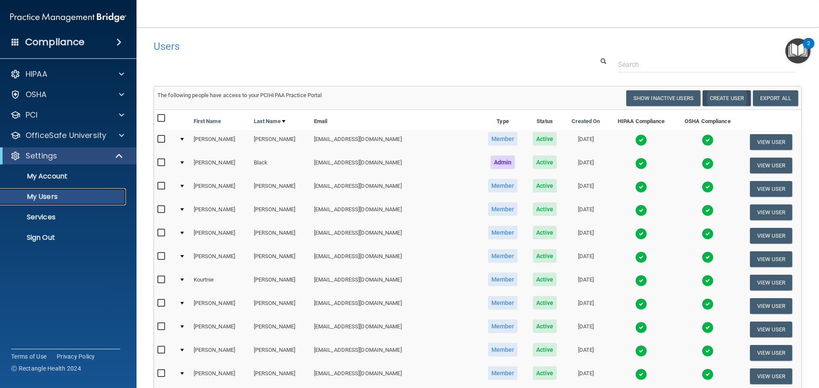  I want to click on span: The following people have access to your PCIHIPAA Practice Portal, so click(240, 95).